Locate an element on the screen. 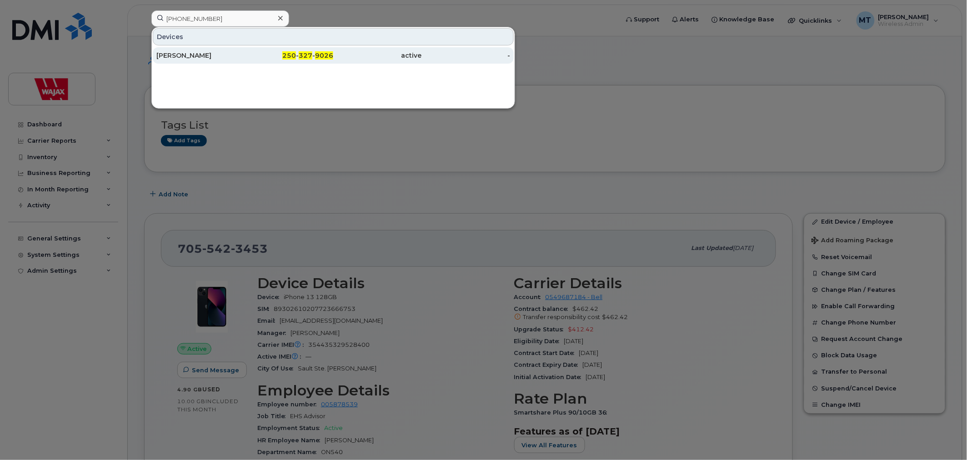 The height and width of the screenshot is (460, 967). div: Devices is located at coordinates (333, 37).